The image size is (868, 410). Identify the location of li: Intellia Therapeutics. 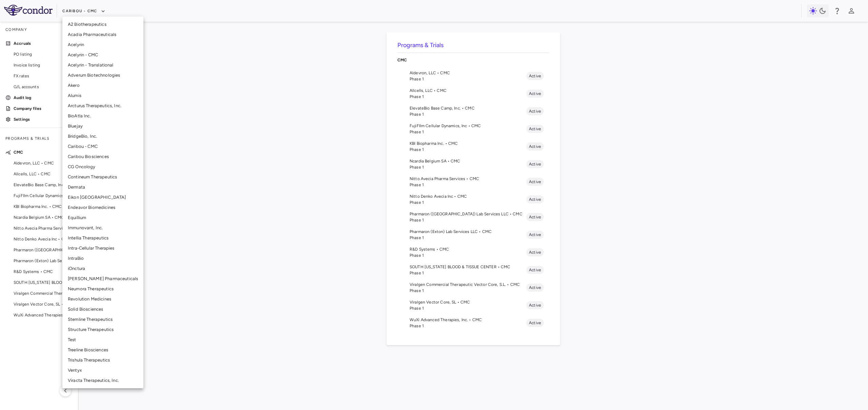
(103, 238).